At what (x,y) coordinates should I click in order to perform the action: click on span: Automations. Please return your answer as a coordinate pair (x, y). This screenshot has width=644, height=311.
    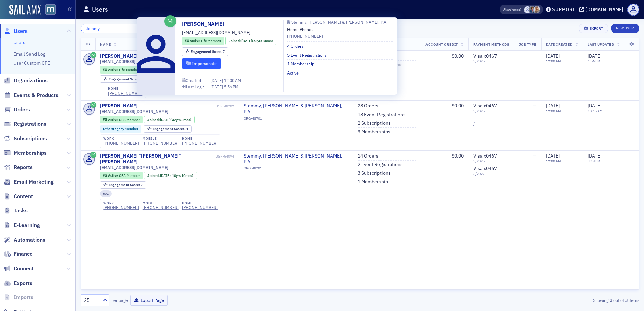
    Looking at the image, I should click on (30, 240).